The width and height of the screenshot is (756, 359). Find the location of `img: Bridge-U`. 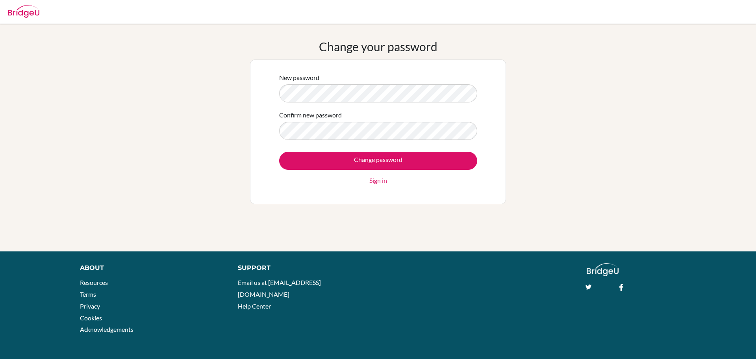

img: Bridge-U is located at coordinates (24, 11).